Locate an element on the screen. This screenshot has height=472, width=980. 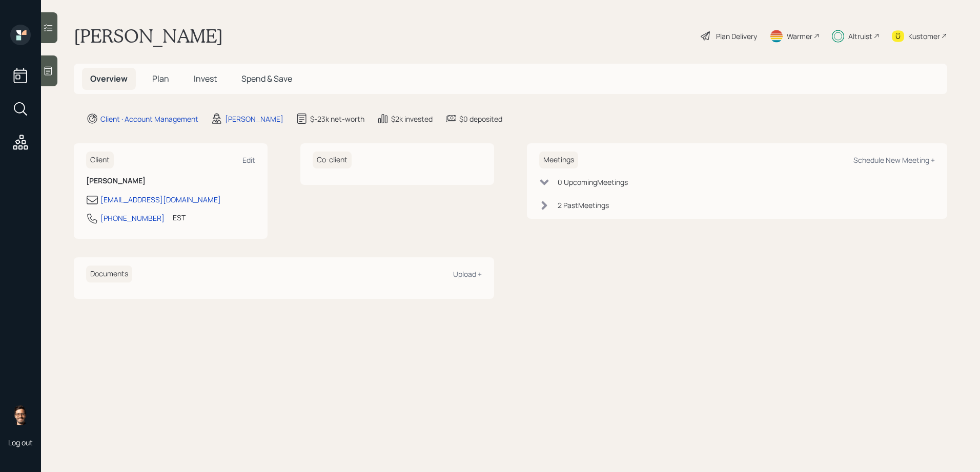
div: Kustomer is located at coordinates (925, 36).